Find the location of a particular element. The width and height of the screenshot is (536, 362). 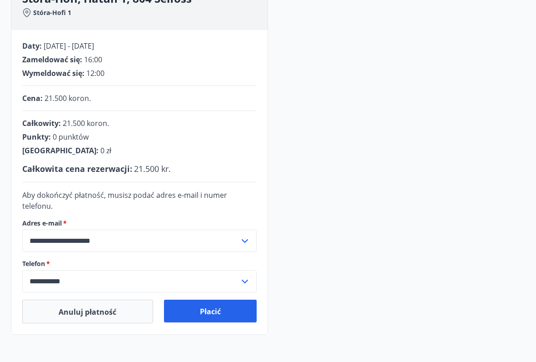

font: 0 zł is located at coordinates (106, 150).